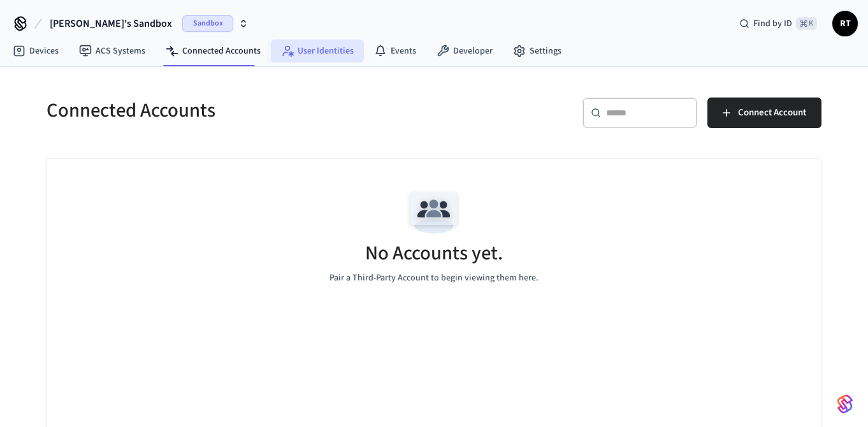  I want to click on span: Connect Account, so click(772, 113).